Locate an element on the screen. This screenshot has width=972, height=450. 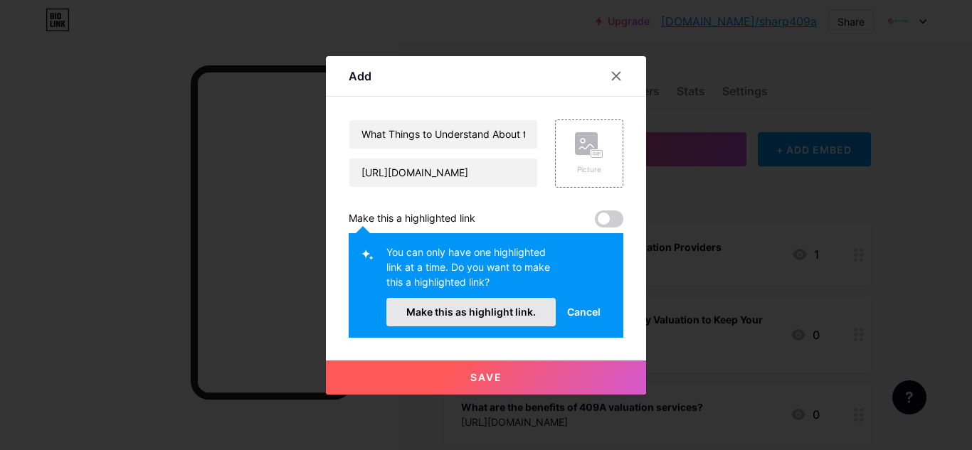
input: URL is located at coordinates (443, 173).